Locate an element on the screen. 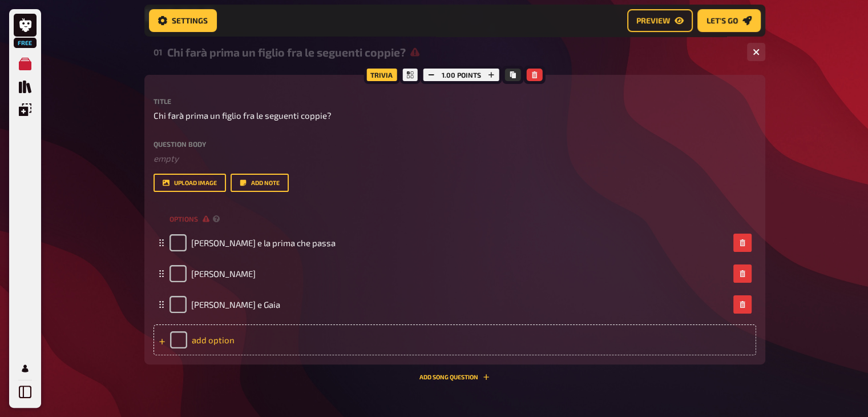 Image resolution: width=868 pixels, height=417 pixels. span: Free is located at coordinates (25, 43).